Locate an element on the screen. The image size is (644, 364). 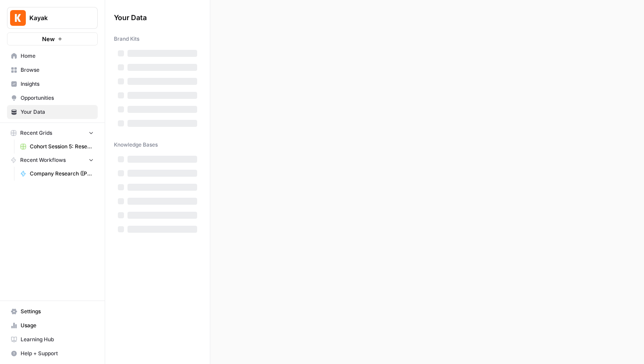
a: Settings is located at coordinates (53, 312).